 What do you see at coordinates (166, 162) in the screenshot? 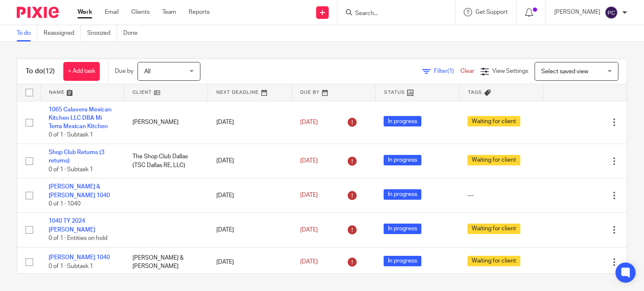
I see `td: The Shop Club Dallas (TSC Dallas RE, LLC)` at bounding box center [166, 162].